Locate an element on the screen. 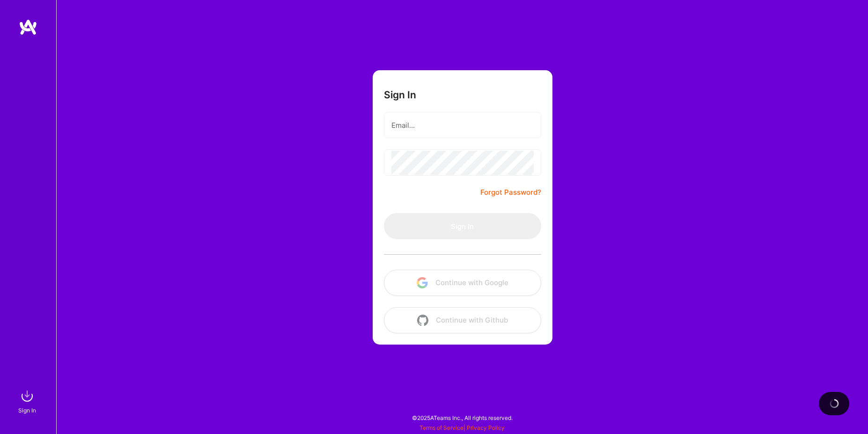 The width and height of the screenshot is (868, 434). div: Sign In is located at coordinates (27, 410).